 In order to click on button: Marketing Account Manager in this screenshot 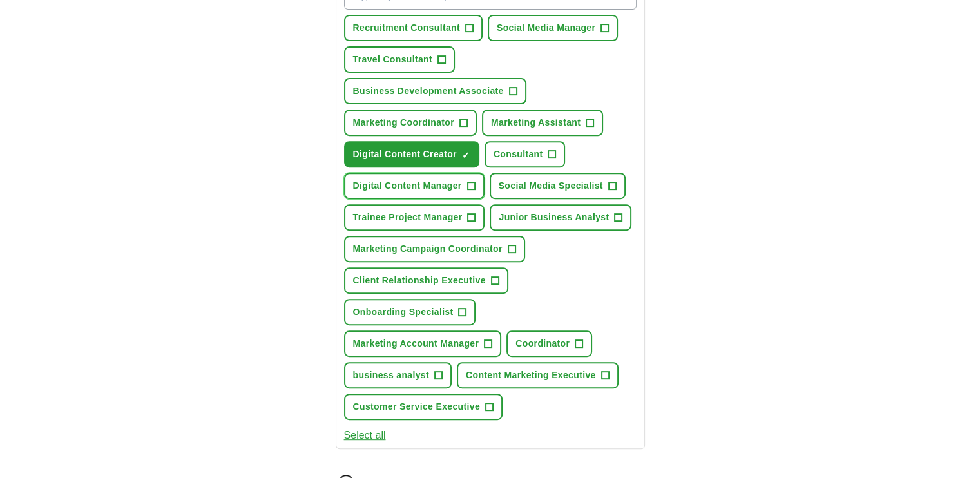, I will do `click(423, 343)`.